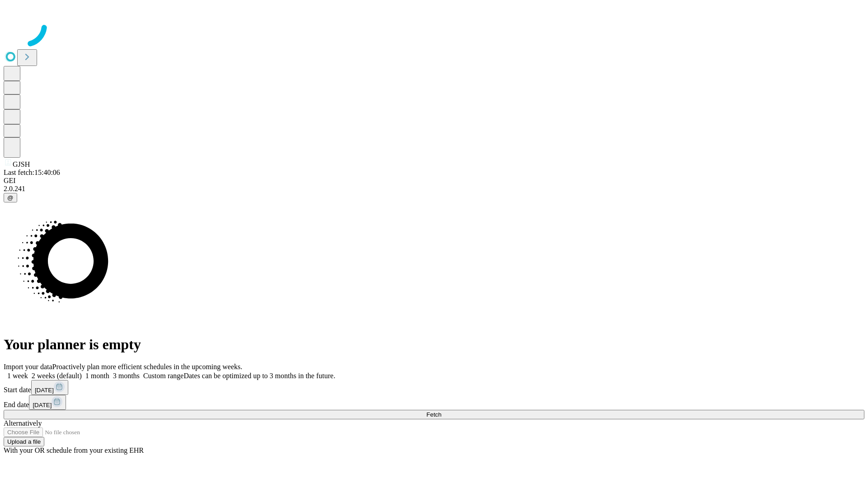 The width and height of the screenshot is (868, 488). I want to click on button: Upload a file, so click(24, 441).